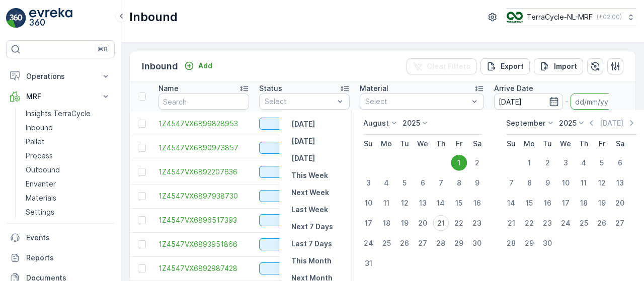 The width and height of the screenshot is (644, 281). I want to click on img: logo_light-DOdMpM7g.png, so click(51, 18).